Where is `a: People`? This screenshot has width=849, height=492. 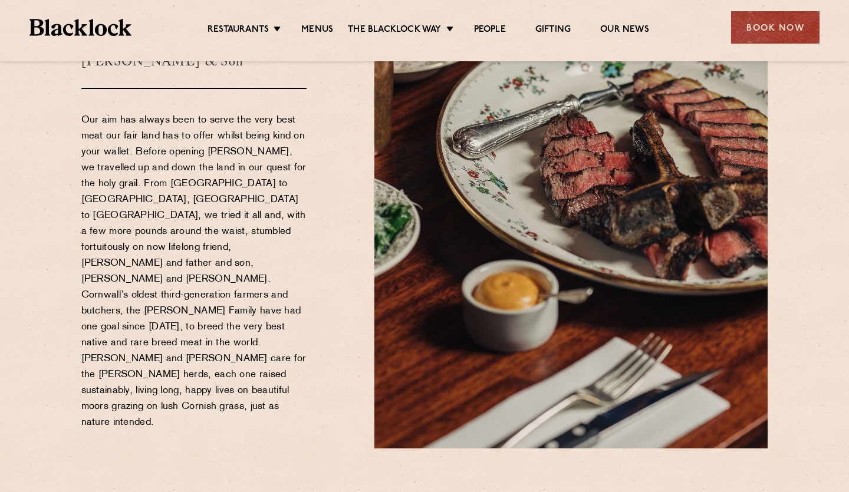 a: People is located at coordinates (490, 31).